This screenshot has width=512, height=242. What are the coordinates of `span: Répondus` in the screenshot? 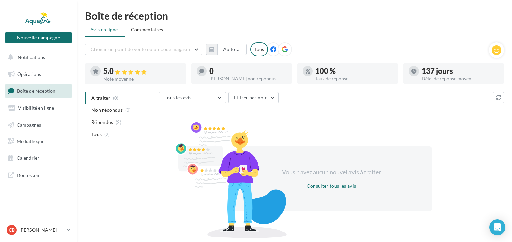 It's located at (102, 122).